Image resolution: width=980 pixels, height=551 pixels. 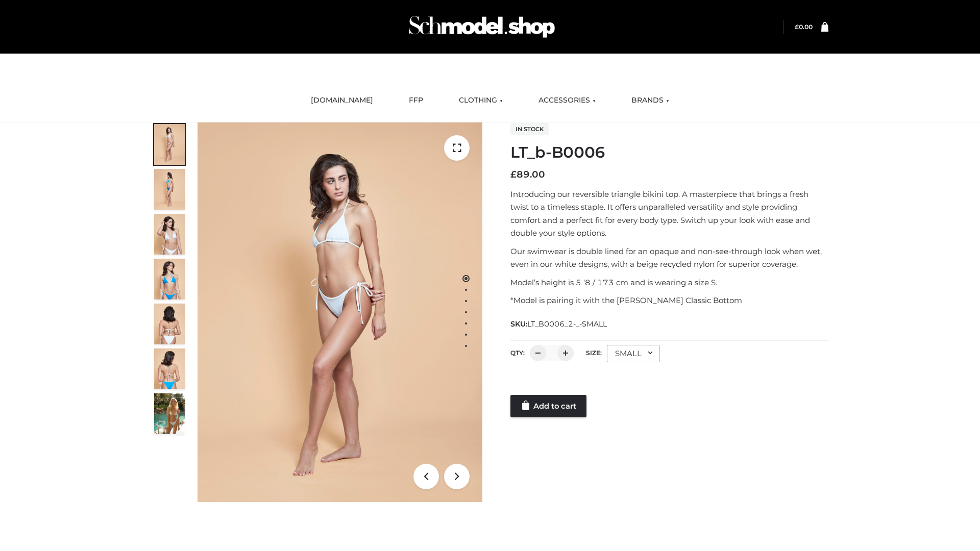 I want to click on label: Size:, so click(x=593, y=353).